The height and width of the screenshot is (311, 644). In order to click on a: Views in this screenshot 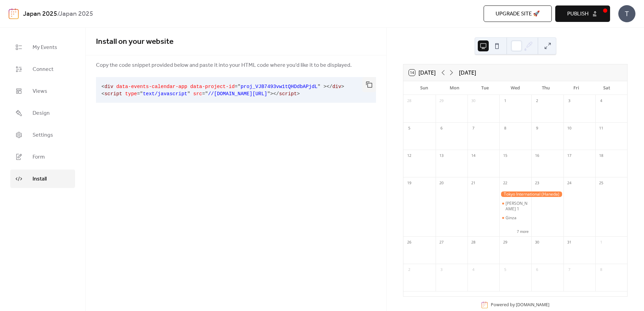, I will do `click(42, 91)`.